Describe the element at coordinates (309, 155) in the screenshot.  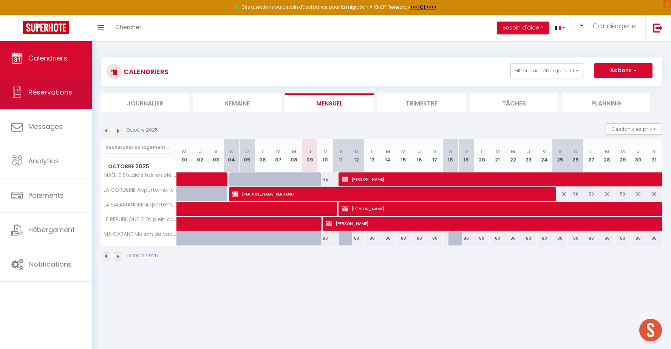
I see `th: 09` at that location.